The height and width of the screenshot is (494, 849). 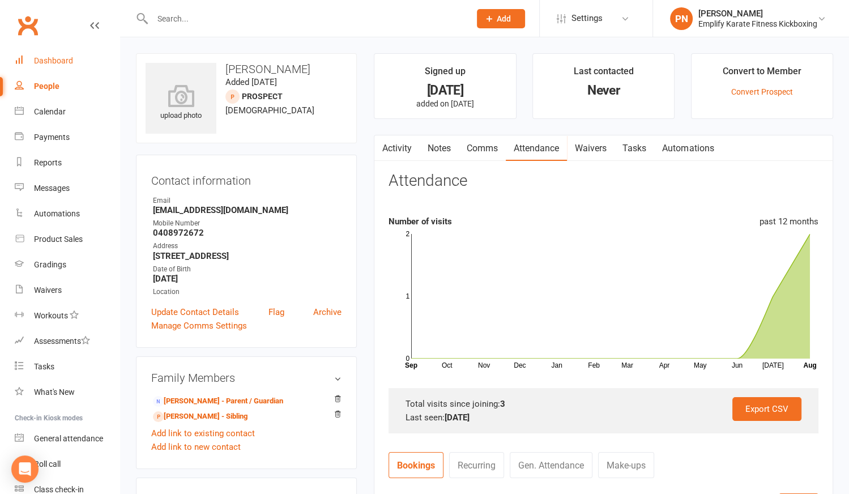 I want to click on div: Convert to Member, so click(x=762, y=74).